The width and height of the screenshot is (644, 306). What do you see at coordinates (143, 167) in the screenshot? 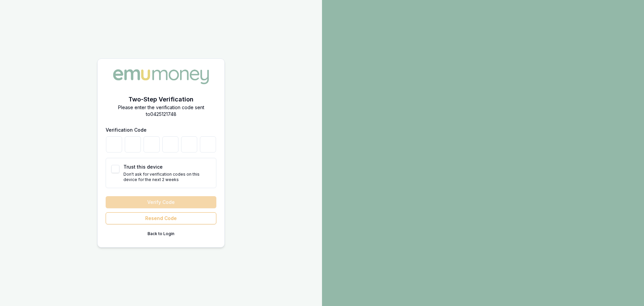
I see `label: Trust this device` at bounding box center [143, 167].